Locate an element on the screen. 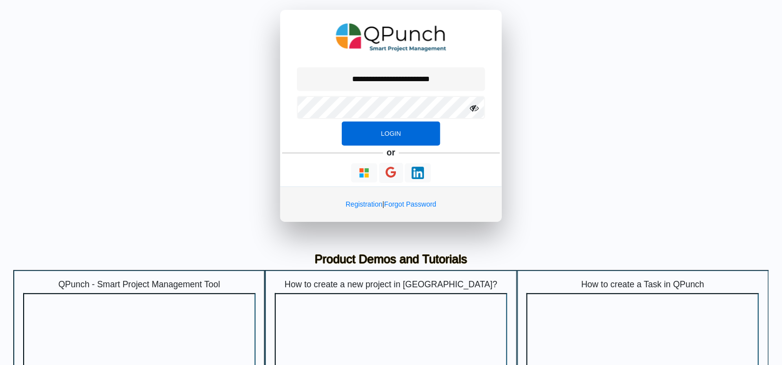 This screenshot has height=365, width=782. h5: How to create a Task in QPunch is located at coordinates (643, 285).